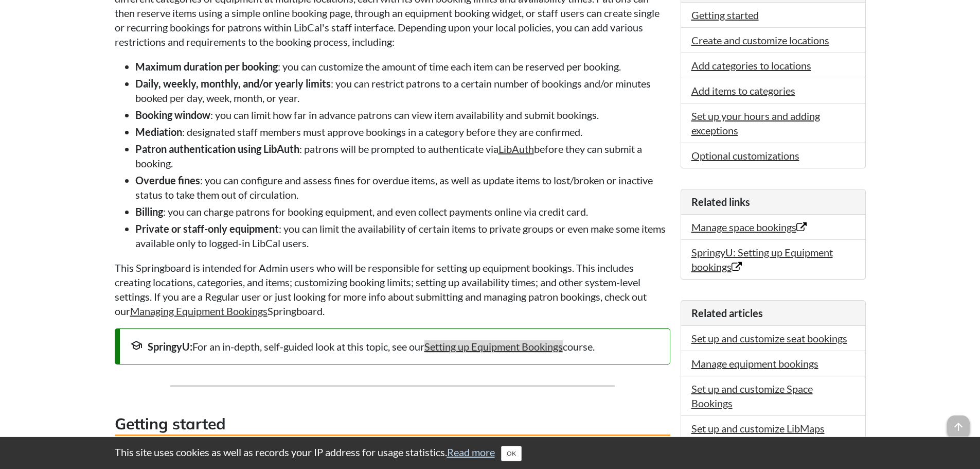 The height and width of the screenshot is (469, 980). What do you see at coordinates (170, 347) in the screenshot?
I see `strong: SpringyU:` at bounding box center [170, 347].